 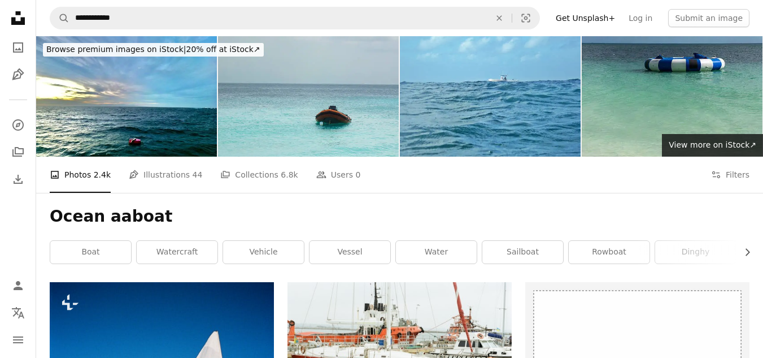 I want to click on a: Illustrations 44, so click(x=166, y=175).